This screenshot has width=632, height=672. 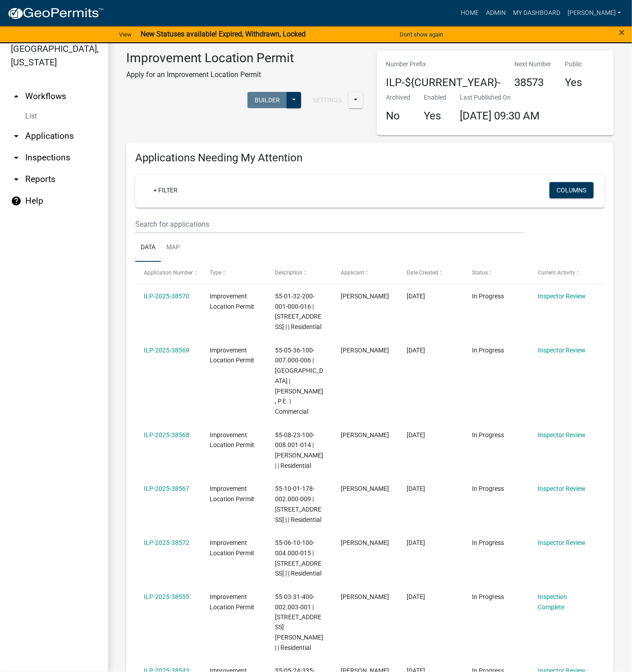 I want to click on button: Builder, so click(x=268, y=100).